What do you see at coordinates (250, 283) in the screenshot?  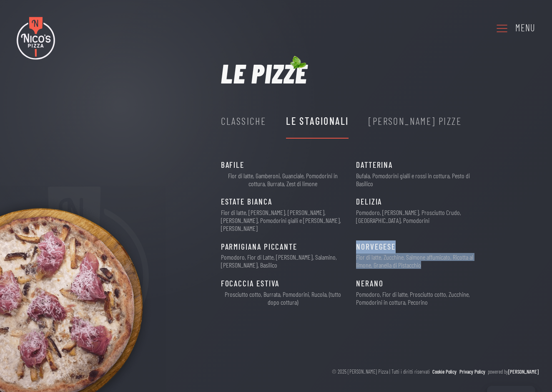 I see `span: FOCACCIA ESTIVA` at bounding box center [250, 283].